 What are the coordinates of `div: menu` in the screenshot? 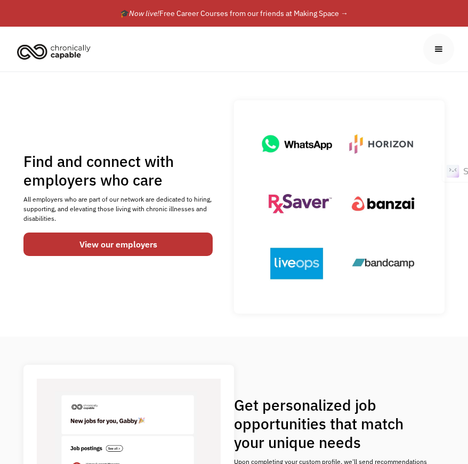 It's located at (439, 49).